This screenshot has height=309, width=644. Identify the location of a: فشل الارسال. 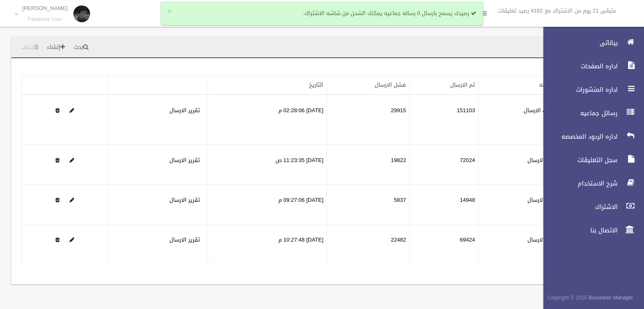
(390, 85).